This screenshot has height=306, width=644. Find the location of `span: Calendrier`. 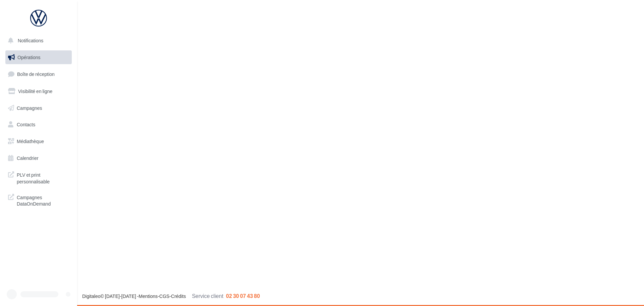

span: Calendrier is located at coordinates (27, 158).